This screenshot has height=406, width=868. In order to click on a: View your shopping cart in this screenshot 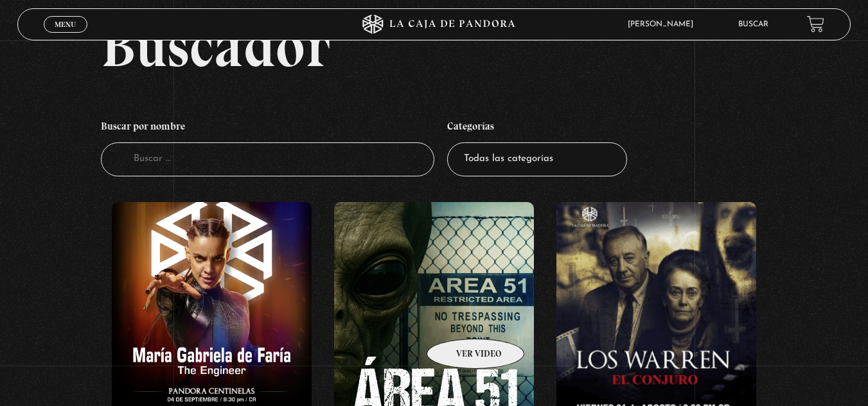, I will do `click(815, 24)`.